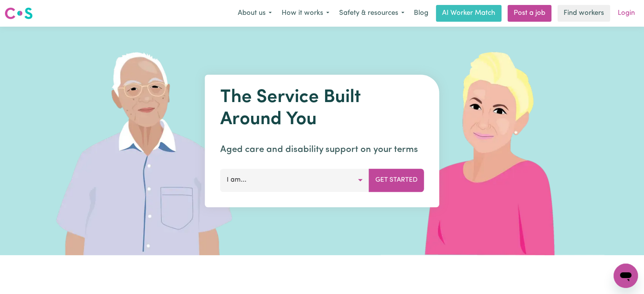  Describe the element at coordinates (626, 13) in the screenshot. I see `a: Login` at that location.